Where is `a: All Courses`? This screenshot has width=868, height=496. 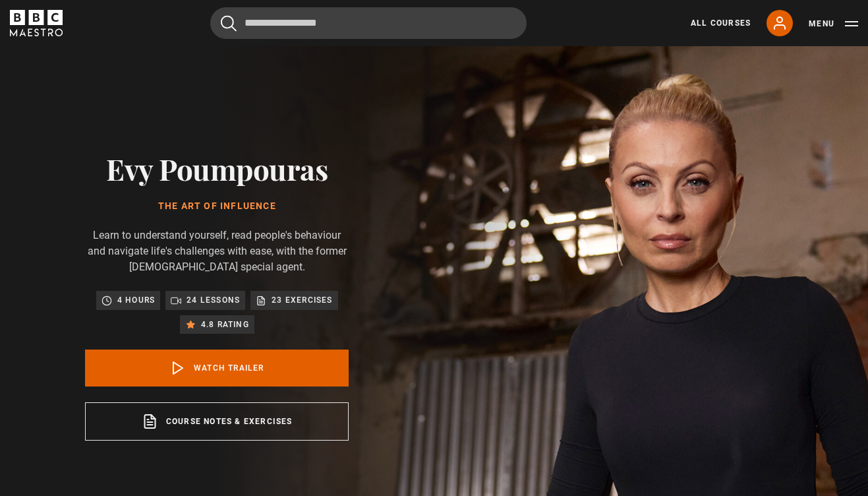 a: All Courses is located at coordinates (720, 23).